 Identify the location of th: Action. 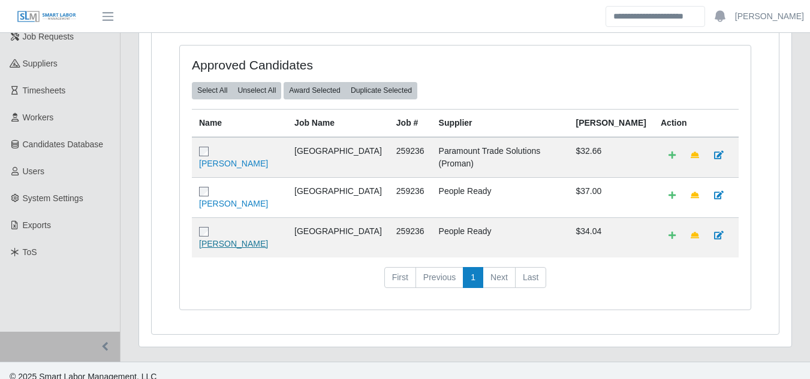
(696, 123).